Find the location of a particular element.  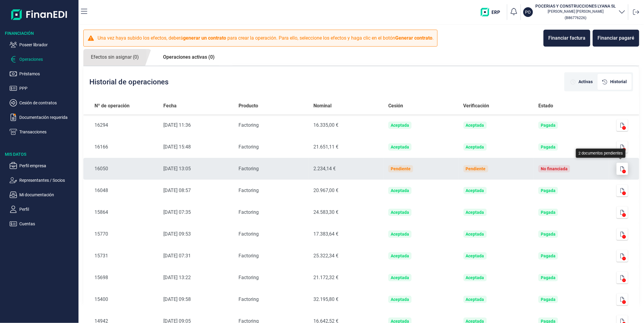

p: Cuentas is located at coordinates (48, 224).